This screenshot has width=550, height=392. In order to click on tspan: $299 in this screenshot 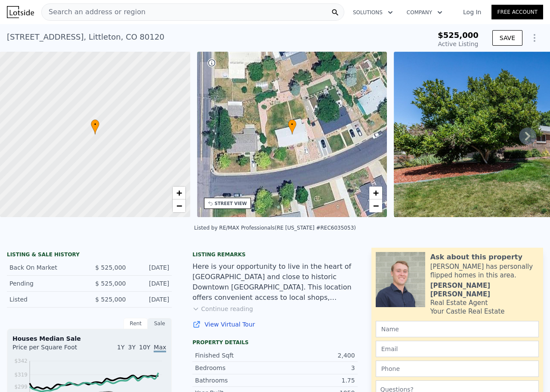, I will do `click(21, 386)`.